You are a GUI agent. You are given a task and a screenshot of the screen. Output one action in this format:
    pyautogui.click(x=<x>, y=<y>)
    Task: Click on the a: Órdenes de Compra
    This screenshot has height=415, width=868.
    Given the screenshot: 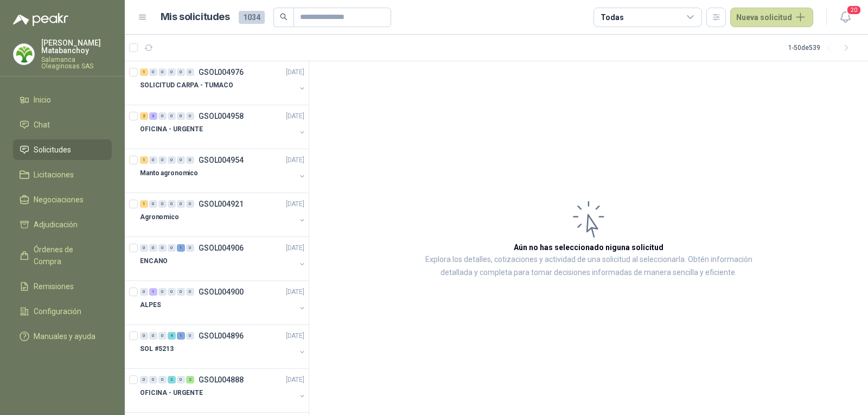 What is the action you would take?
    pyautogui.click(x=62, y=256)
    